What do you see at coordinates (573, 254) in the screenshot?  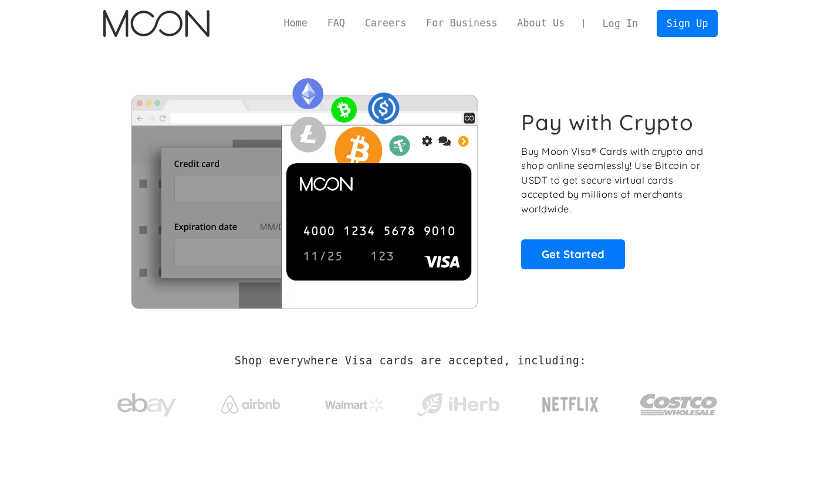 I see `a: Get Started` at bounding box center [573, 254].